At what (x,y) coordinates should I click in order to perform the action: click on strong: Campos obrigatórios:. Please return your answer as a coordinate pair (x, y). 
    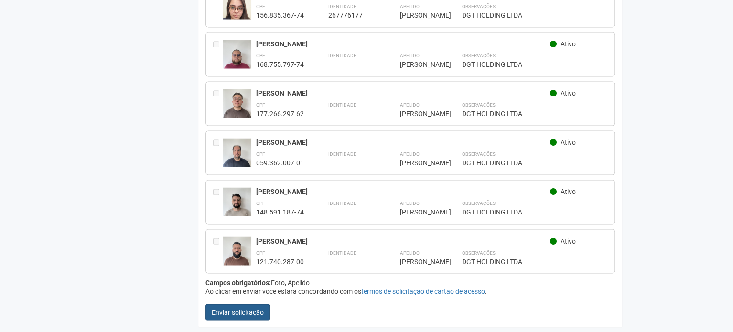
    Looking at the image, I should click on (238, 283).